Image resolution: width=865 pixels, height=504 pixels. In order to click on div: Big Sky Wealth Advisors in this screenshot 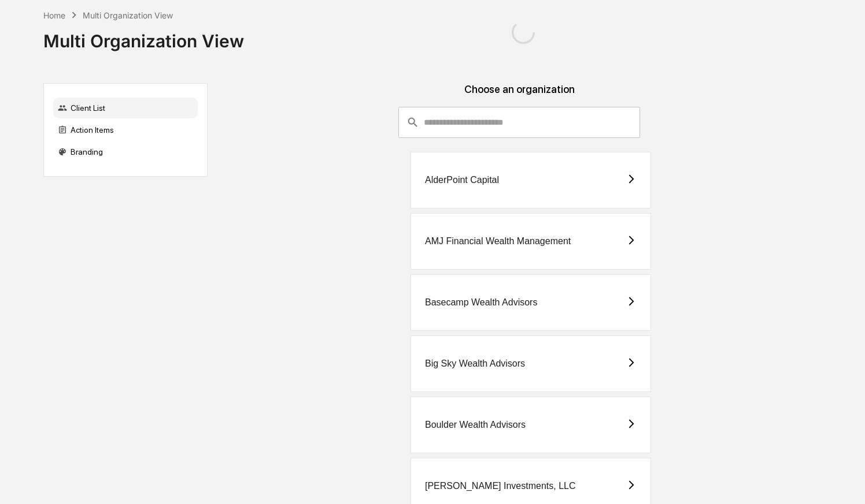, I will do `click(474, 364)`.